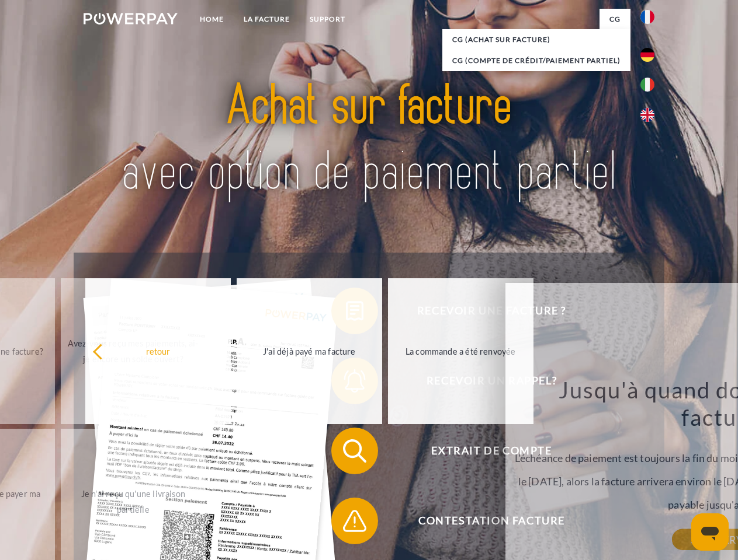  I want to click on a: CG (achat sur facture), so click(536, 39).